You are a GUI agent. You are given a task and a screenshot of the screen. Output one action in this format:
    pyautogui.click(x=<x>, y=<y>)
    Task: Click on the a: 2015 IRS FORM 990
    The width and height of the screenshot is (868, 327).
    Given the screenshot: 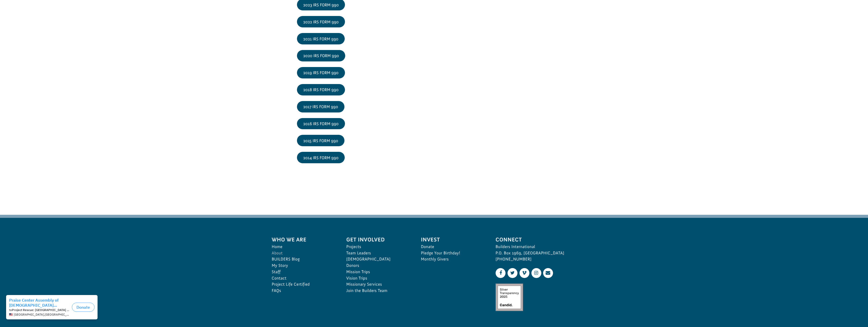 What is the action you would take?
    pyautogui.click(x=321, y=140)
    